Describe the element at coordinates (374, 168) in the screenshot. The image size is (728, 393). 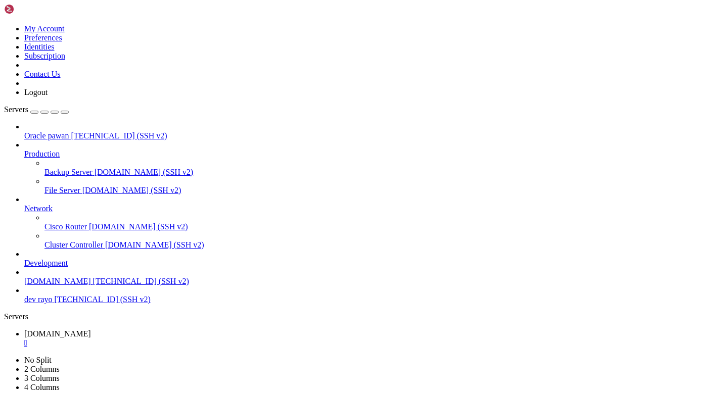
I see `li: Production` at that location.